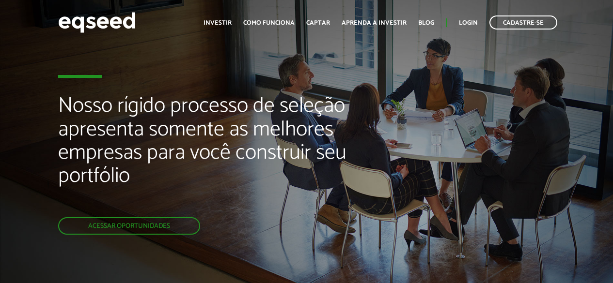  Describe the element at coordinates (129, 226) in the screenshot. I see `a: Acessar oportunidades` at that location.